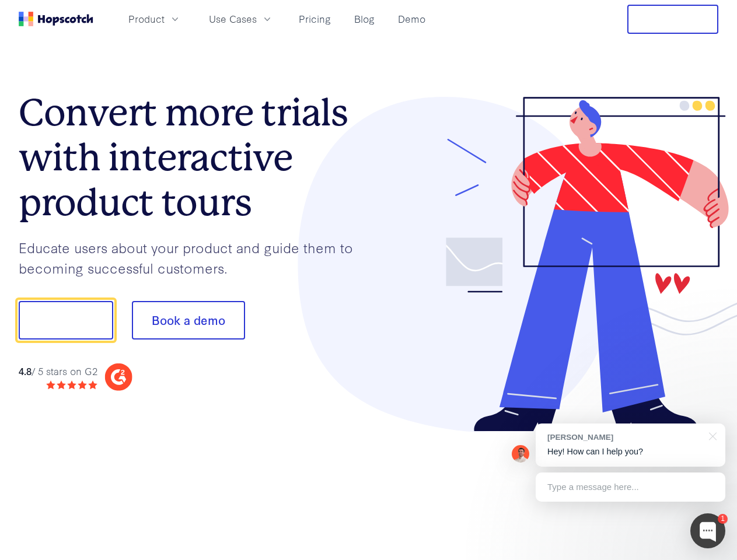 The width and height of the screenshot is (737, 560). What do you see at coordinates (194, 257) in the screenshot?
I see `p: Educate users about your product and guide them to becoming successful customers.` at bounding box center [194, 257].